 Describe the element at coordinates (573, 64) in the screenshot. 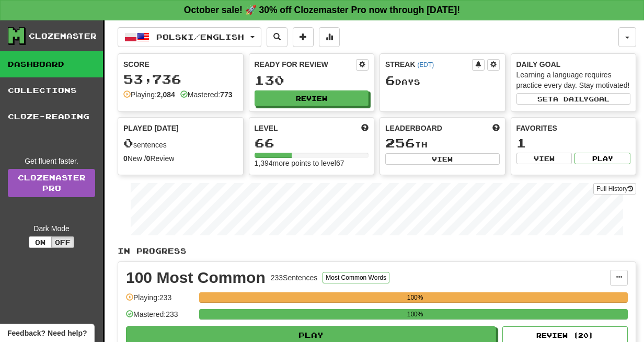

I see `div: Daily Goal` at that location.